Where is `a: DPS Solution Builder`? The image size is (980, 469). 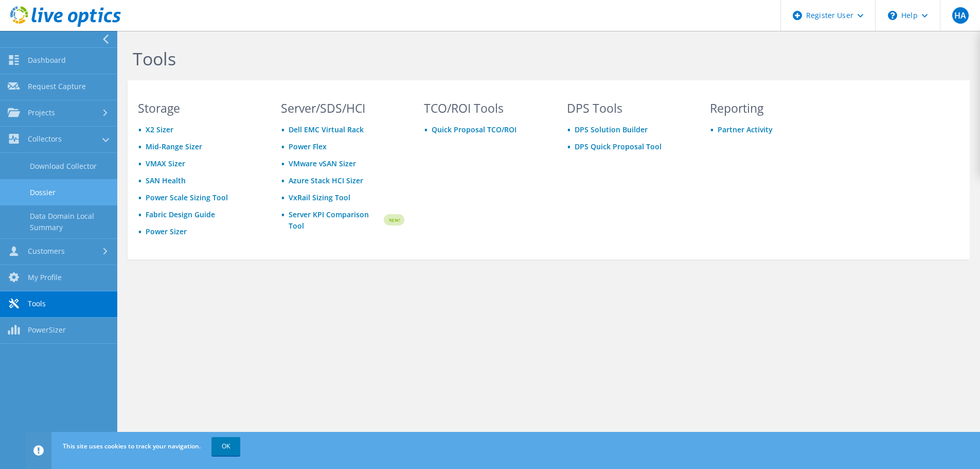
a: DPS Solution Builder is located at coordinates (611, 129).